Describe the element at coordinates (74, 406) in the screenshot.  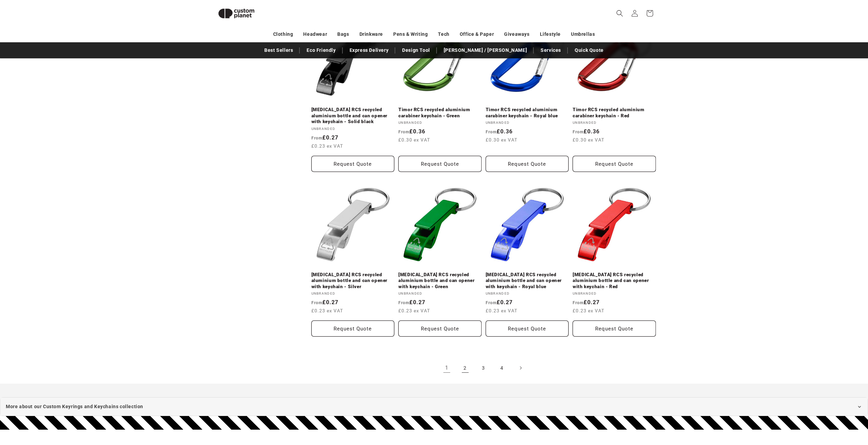
I see `span: More about our Custom Keyrings and Keychains collection` at that location.